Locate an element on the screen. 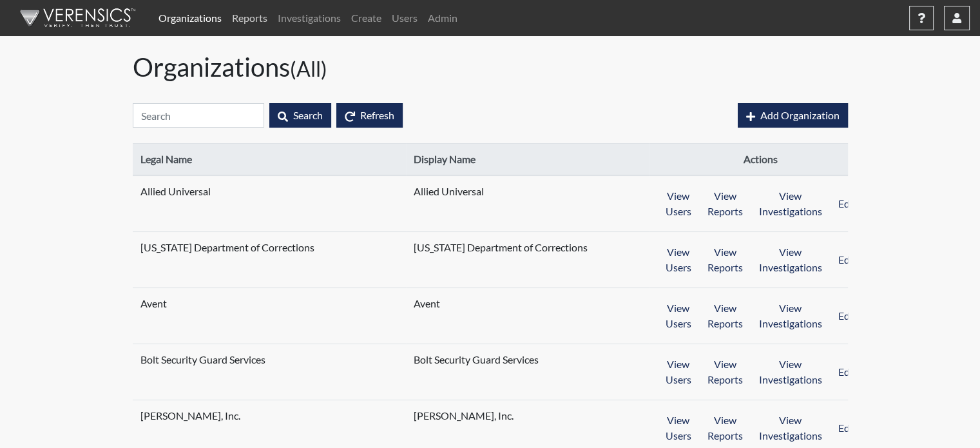 This screenshot has height=448, width=980. button: Refresh is located at coordinates (369, 115).